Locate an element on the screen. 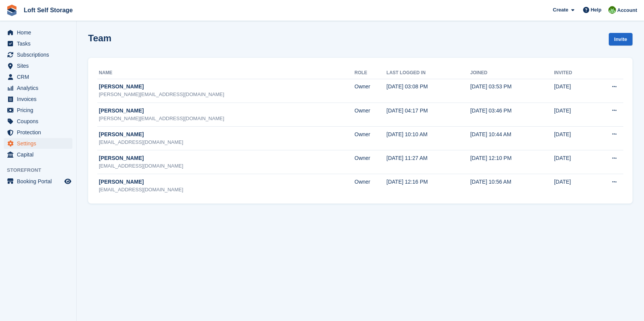 The image size is (644, 321). span: Booking Portal is located at coordinates (40, 182).